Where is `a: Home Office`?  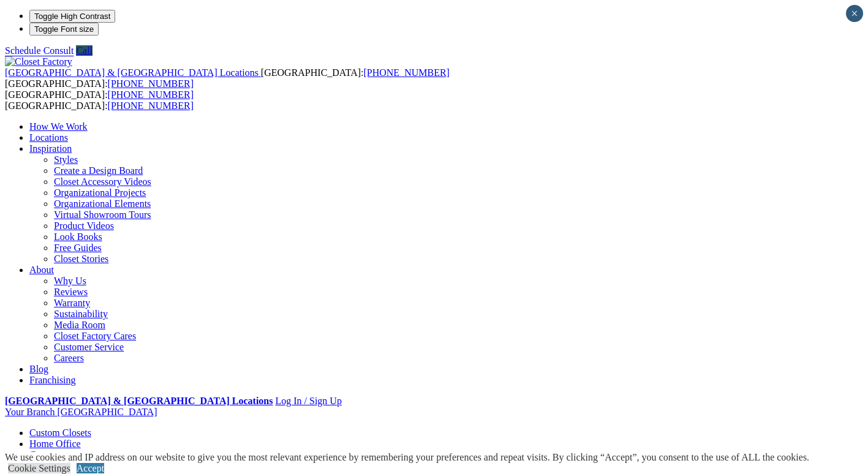 a: Home Office is located at coordinates (55, 443).